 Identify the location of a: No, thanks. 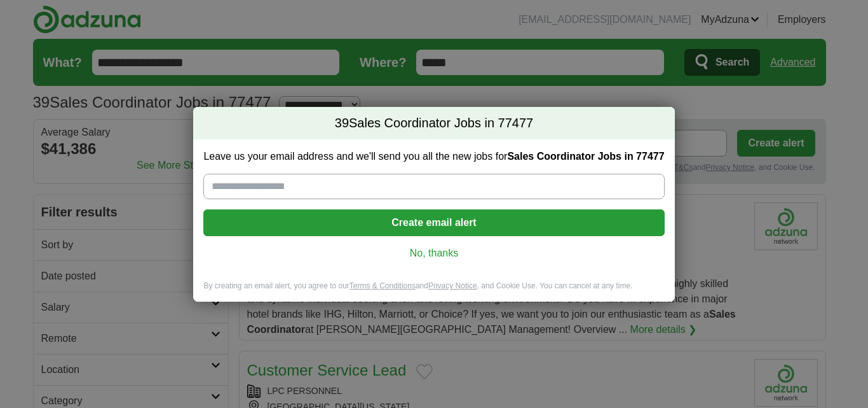
(433, 253).